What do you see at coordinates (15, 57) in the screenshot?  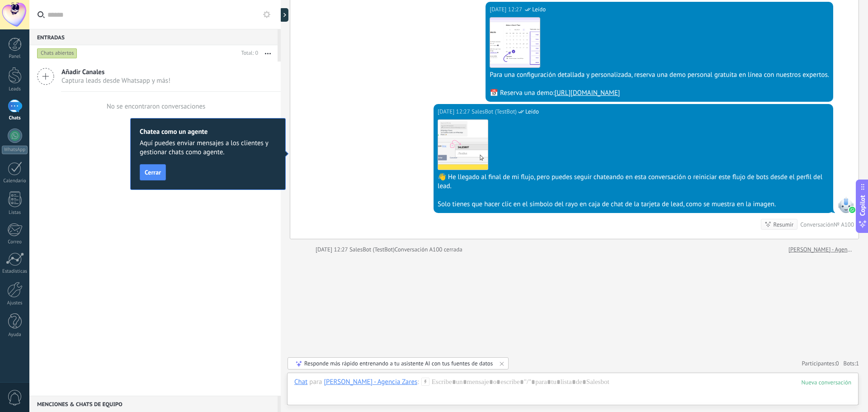 I see `div: Panel` at bounding box center [15, 57].